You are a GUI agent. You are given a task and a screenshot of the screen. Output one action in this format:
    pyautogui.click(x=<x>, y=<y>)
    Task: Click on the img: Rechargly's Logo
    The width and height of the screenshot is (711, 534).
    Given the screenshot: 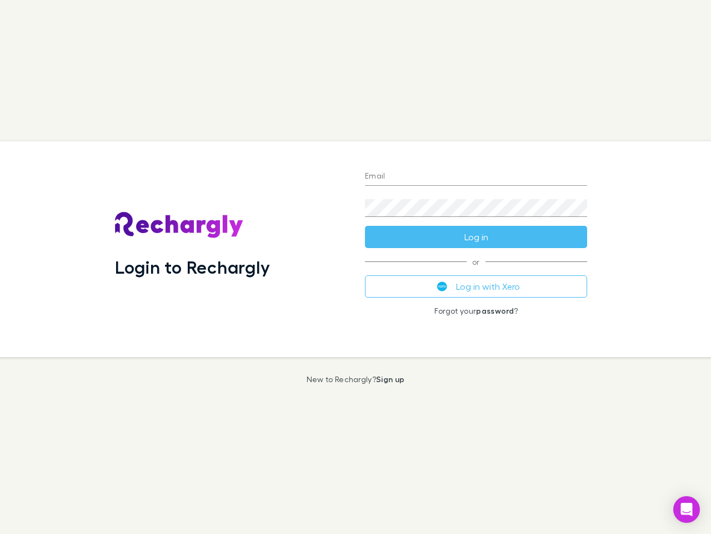 What is the action you would take?
    pyautogui.click(x=180, y=225)
    